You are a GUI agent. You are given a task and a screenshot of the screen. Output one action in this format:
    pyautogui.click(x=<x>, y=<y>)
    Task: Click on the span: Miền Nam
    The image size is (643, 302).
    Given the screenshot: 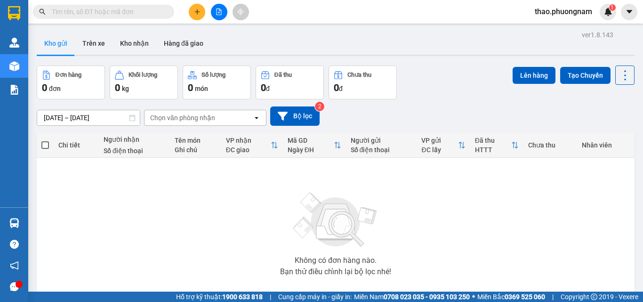 What is the action you would take?
    pyautogui.click(x=412, y=296)
    